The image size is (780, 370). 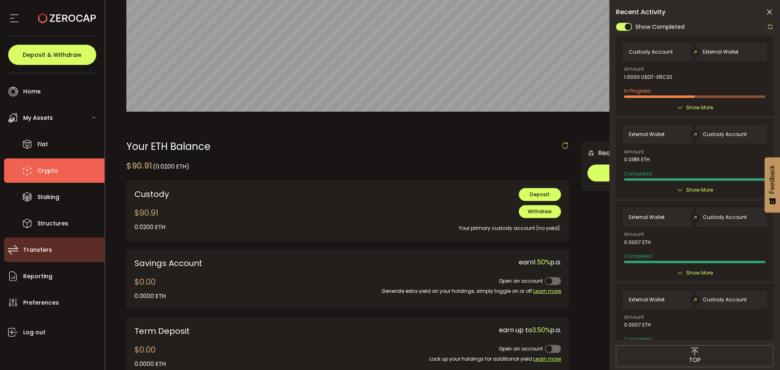 What do you see at coordinates (648, 77) in the screenshot?
I see `span: 1.0000 USDT-ERC20` at bounding box center [648, 77].